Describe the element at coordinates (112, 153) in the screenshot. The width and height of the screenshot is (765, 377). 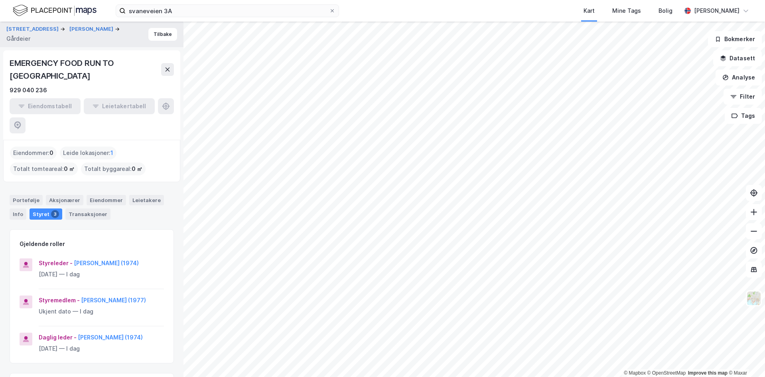
I see `span: 1` at that location.